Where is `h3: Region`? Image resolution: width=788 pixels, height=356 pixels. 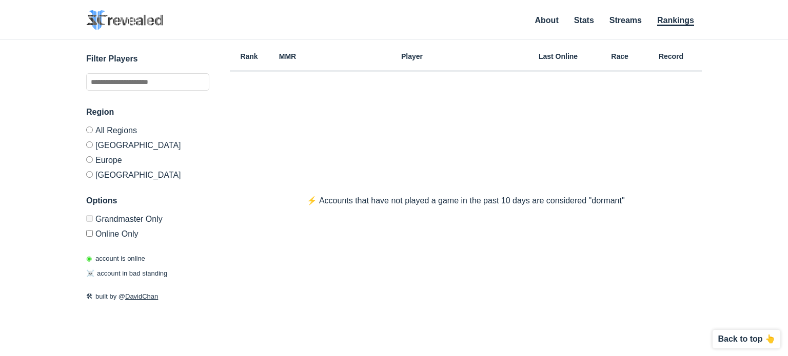 h3: Region is located at coordinates (148, 112).